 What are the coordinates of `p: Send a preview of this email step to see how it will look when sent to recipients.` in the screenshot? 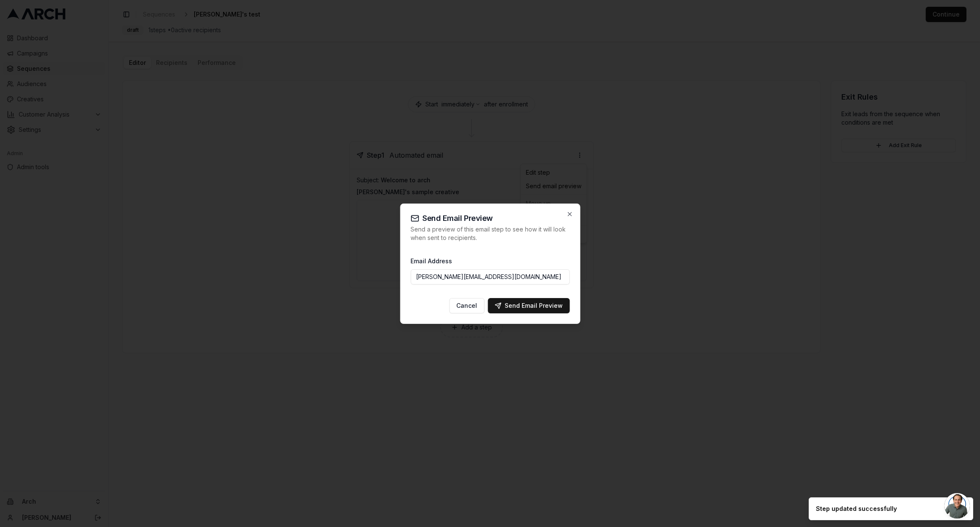 It's located at (490, 233).